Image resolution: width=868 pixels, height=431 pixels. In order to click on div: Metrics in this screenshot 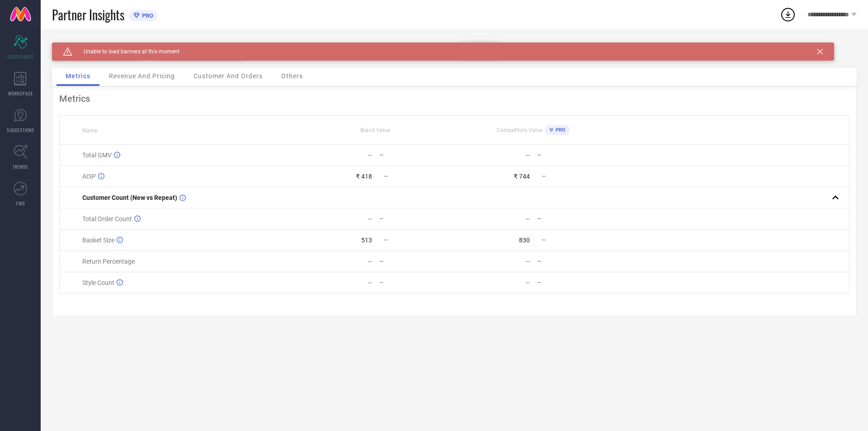, I will do `click(454, 99)`.